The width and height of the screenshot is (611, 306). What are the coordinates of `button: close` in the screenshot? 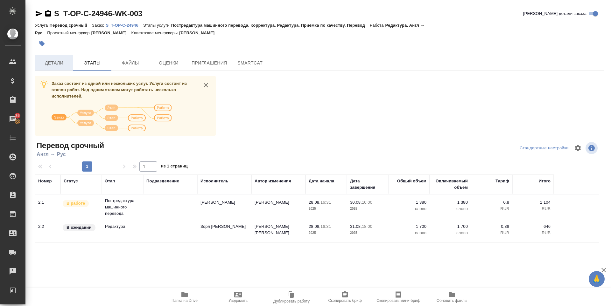 It's located at (206, 85).